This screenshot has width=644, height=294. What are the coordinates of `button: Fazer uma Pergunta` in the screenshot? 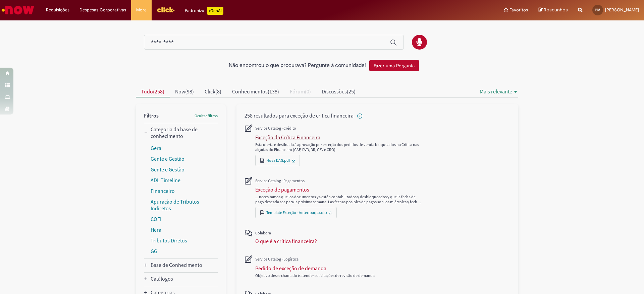 It's located at (394, 66).